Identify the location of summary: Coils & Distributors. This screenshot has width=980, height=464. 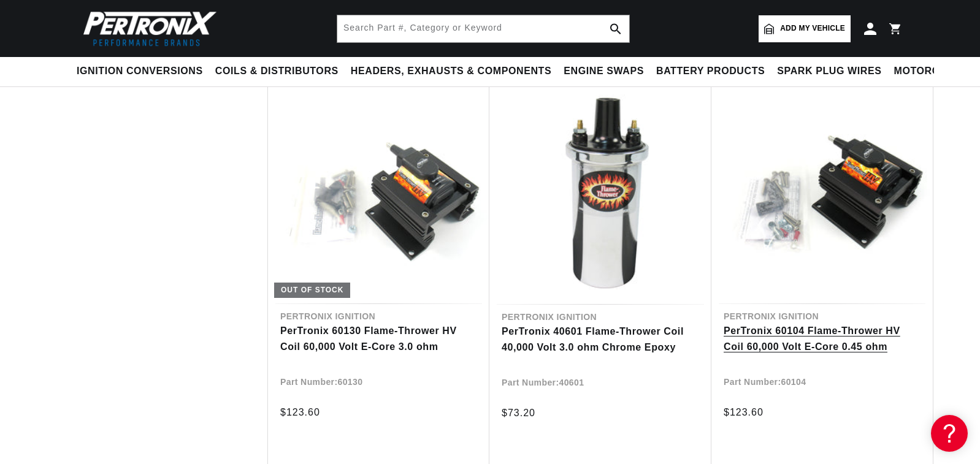
(277, 71).